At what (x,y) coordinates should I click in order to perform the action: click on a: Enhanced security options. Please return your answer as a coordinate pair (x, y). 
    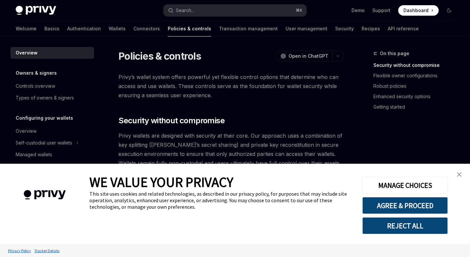
    Looking at the image, I should click on (416, 97).